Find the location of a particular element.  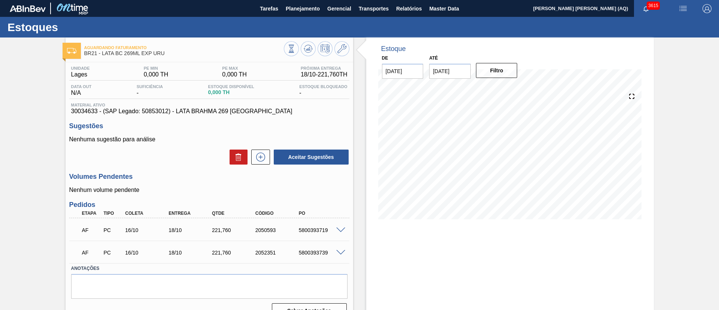

label: Anotações is located at coordinates (209, 268).